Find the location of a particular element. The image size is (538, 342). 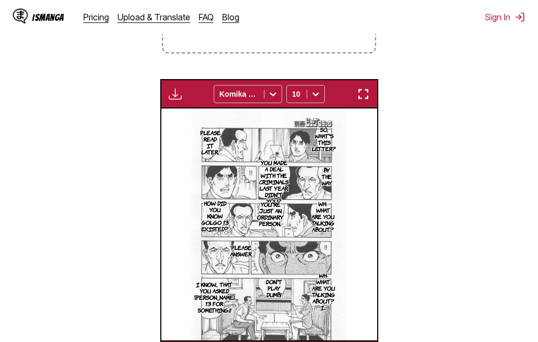

a: Pricing is located at coordinates (96, 17).